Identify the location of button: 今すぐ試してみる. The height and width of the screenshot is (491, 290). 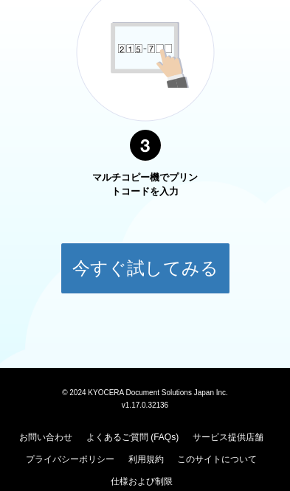
(145, 268).